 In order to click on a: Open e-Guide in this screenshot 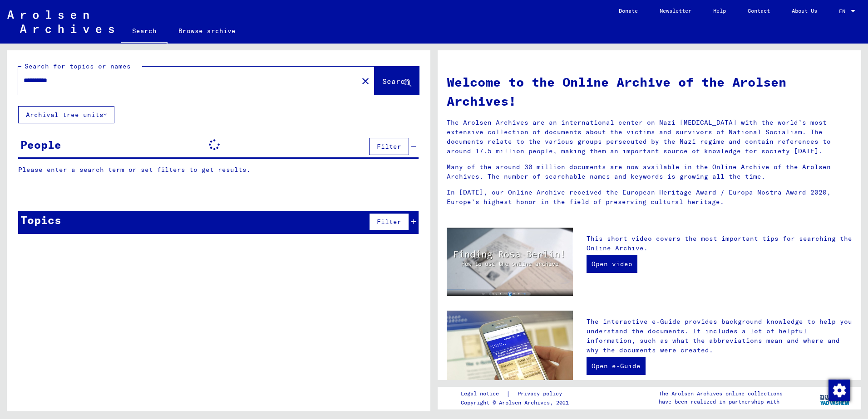, I will do `click(616, 366)`.